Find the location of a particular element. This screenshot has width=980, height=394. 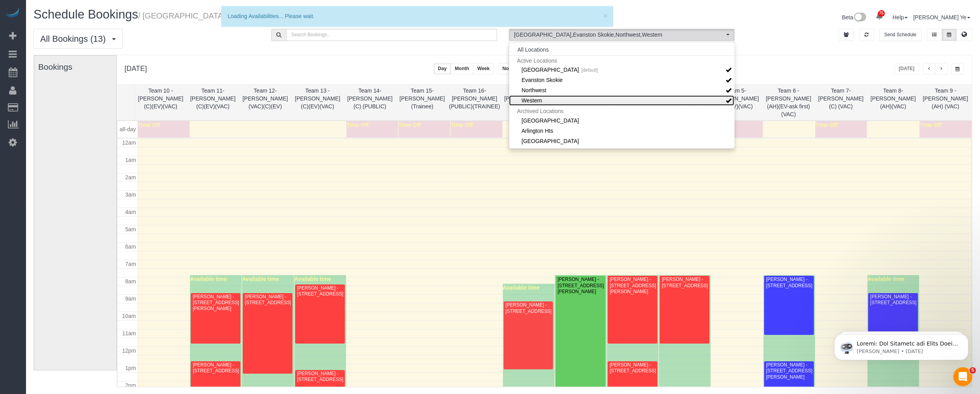

small: [default] is located at coordinates (588, 70).